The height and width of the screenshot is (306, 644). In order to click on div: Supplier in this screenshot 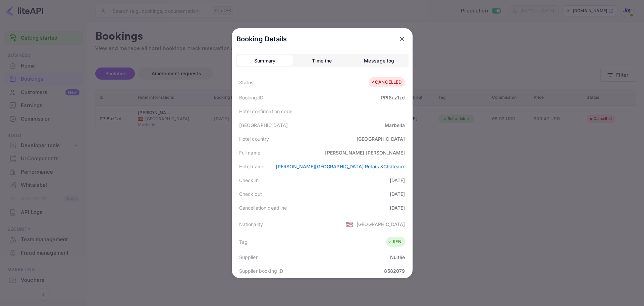, I will do `click(248, 257)`.